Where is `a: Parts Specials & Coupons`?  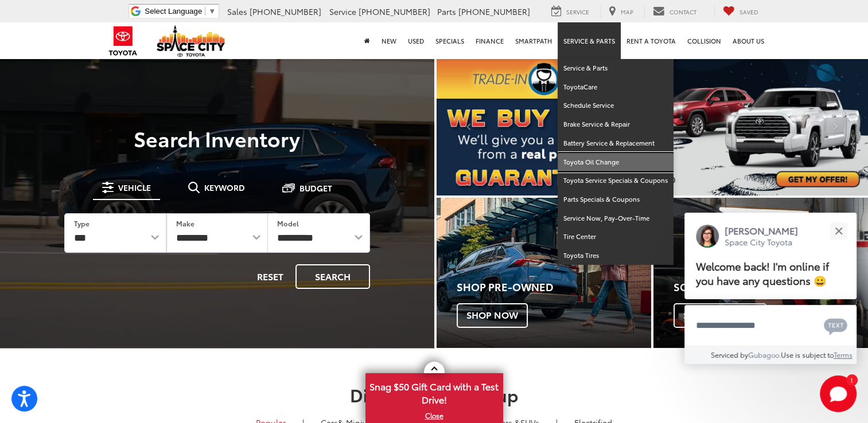 a: Parts Specials & Coupons is located at coordinates (616, 199).